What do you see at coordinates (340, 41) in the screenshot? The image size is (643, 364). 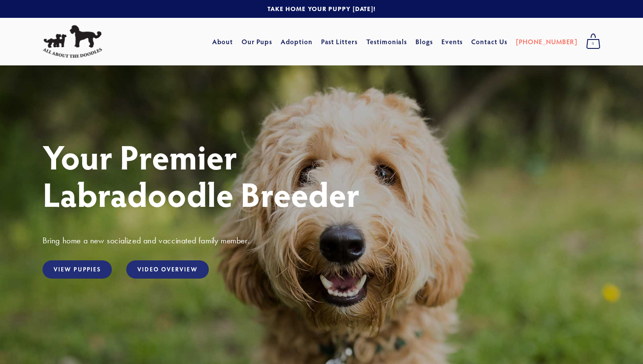 I see `a: Past Litters` at bounding box center [340, 41].